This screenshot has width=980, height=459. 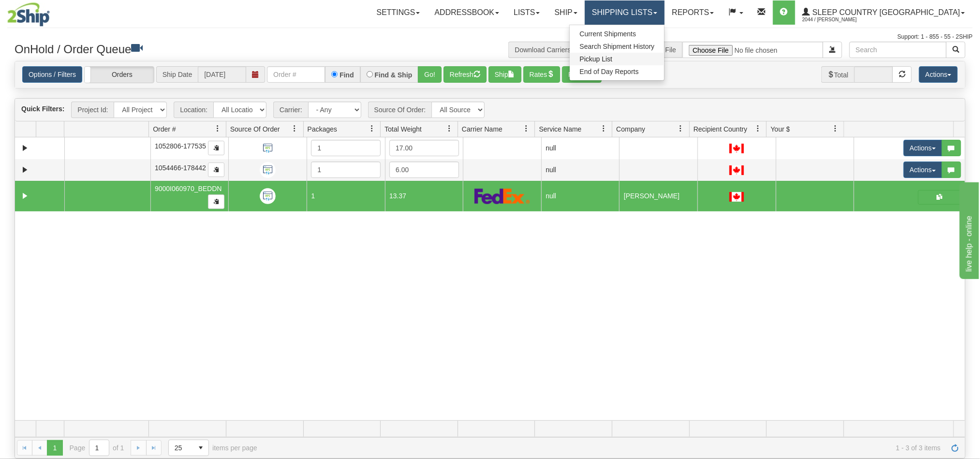 I want to click on span: items per page, so click(x=213, y=447).